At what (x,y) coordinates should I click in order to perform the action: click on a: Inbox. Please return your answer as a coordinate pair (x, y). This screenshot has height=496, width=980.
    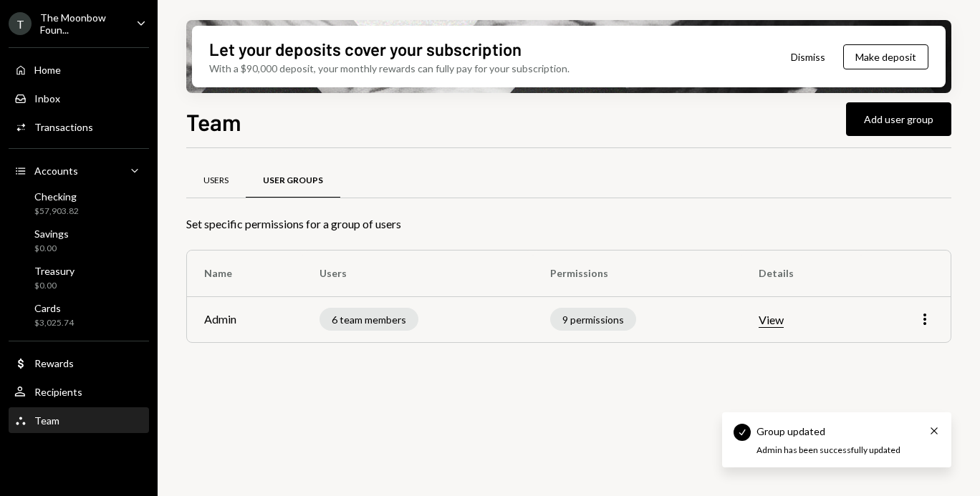
    Looking at the image, I should click on (79, 98).